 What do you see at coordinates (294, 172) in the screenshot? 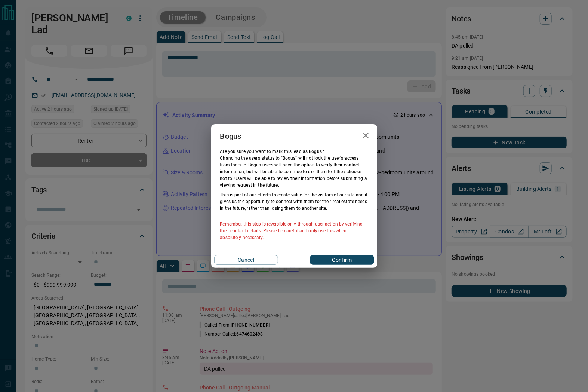
I see `p: Changing the user’s status to "Bogus" will not lock the user's access from the site. Bogus users ...` at bounding box center [294, 172].